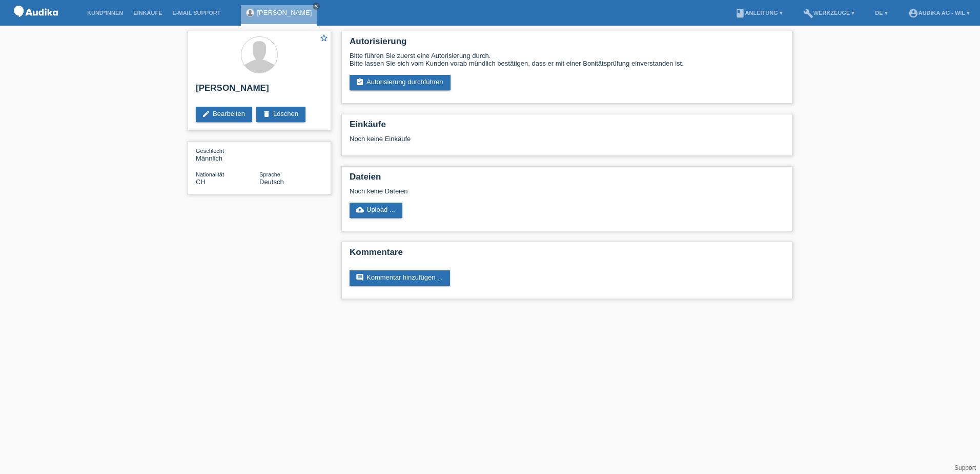  I want to click on a: close, so click(316, 6).